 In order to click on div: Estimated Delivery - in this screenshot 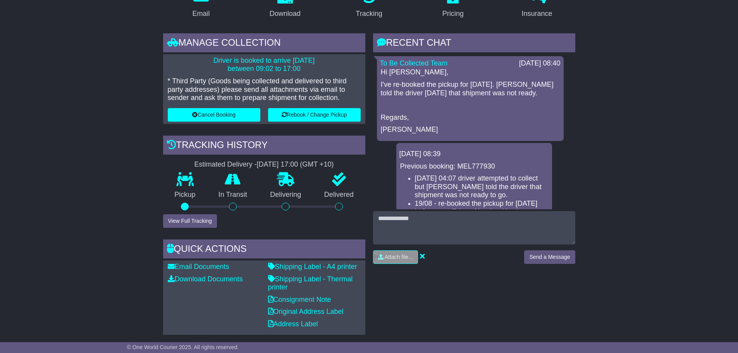, I will do `click(264, 165)`.